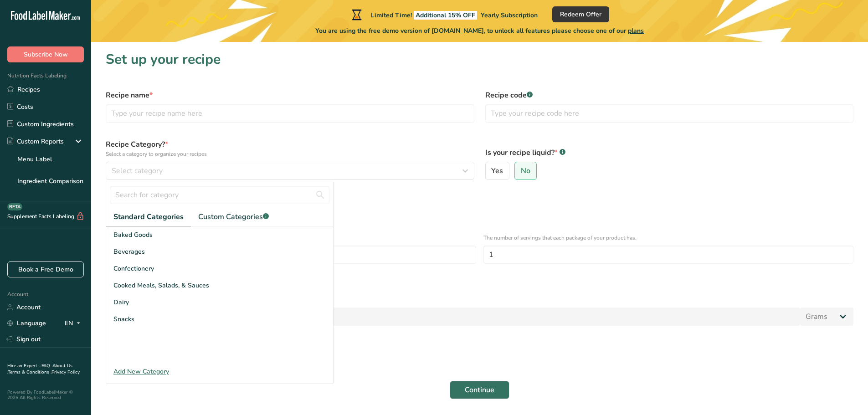 The image size is (868, 415). What do you see at coordinates (124, 320) in the screenshot?
I see `span: Snacks` at bounding box center [124, 320].